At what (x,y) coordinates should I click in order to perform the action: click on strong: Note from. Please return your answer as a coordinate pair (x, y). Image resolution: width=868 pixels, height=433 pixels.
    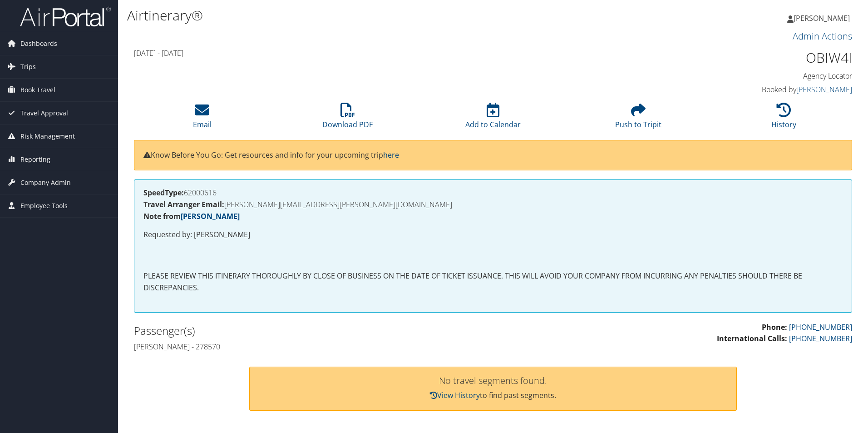
    Looking at the image, I should click on (192, 216).